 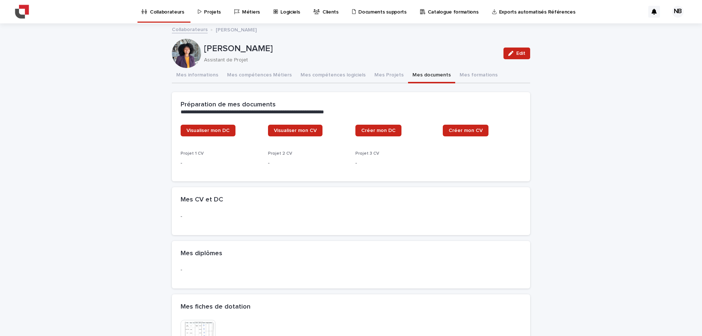 What do you see at coordinates (202, 200) in the screenshot?
I see `h2: Mes CV et DC` at bounding box center [202, 200].